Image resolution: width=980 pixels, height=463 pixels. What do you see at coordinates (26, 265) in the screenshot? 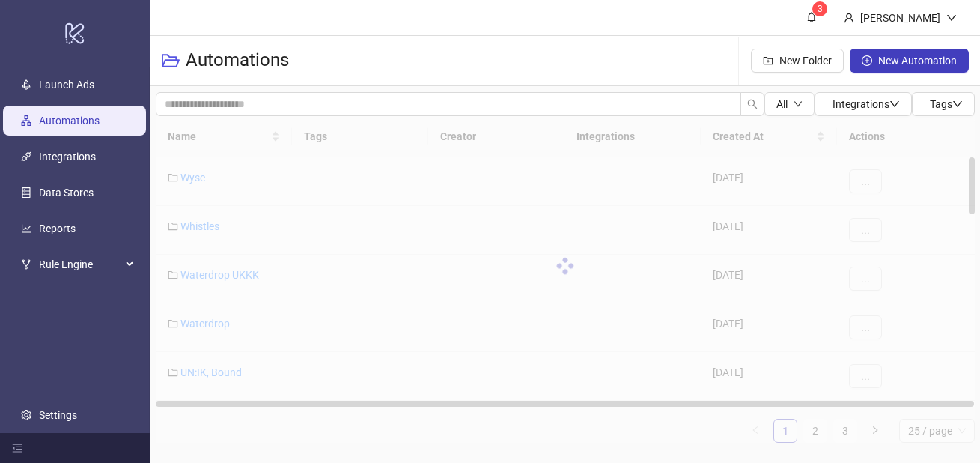
I see `span: fork` at bounding box center [26, 265].